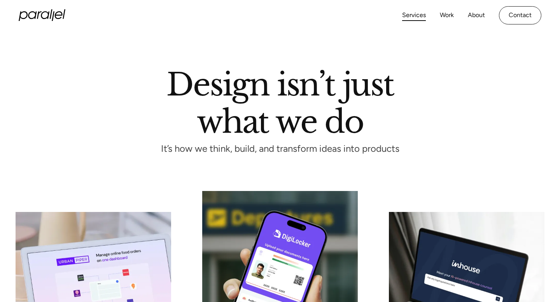 Image resolution: width=560 pixels, height=302 pixels. What do you see at coordinates (520, 15) in the screenshot?
I see `a: Contact` at bounding box center [520, 15].